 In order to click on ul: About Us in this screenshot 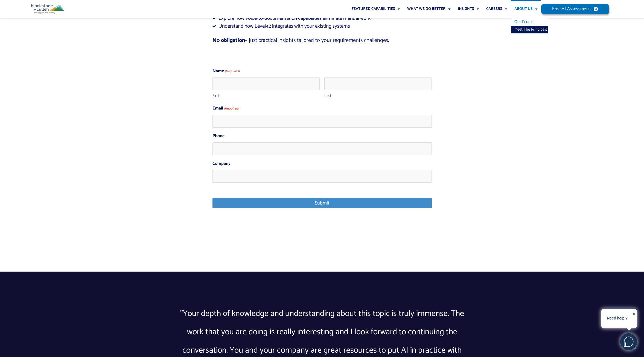, I will do `click(530, 26)`.